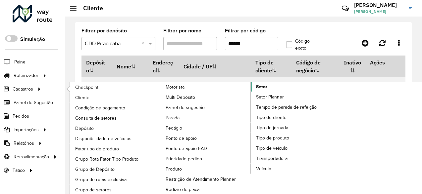 The height and width of the screenshot is (194, 422). What do you see at coordinates (296, 148) in the screenshot?
I see `a: Tipo de veículo` at bounding box center [296, 148].